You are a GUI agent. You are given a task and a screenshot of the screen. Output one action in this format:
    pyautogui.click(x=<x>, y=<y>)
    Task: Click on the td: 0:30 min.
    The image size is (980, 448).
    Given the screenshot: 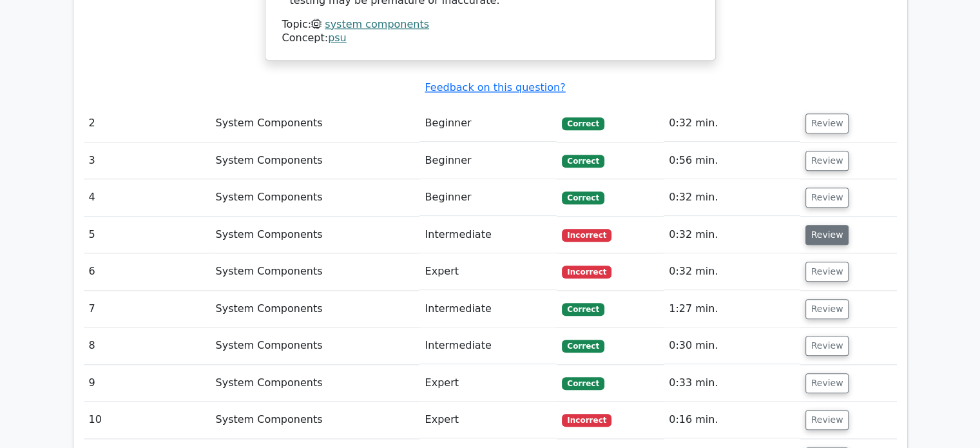 What is the action you would take?
    pyautogui.click(x=731, y=345)
    